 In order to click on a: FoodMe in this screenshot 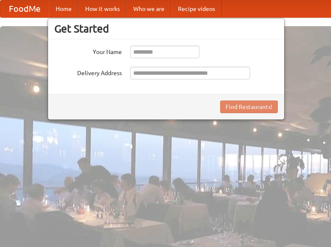, I will do `click(24, 9)`.